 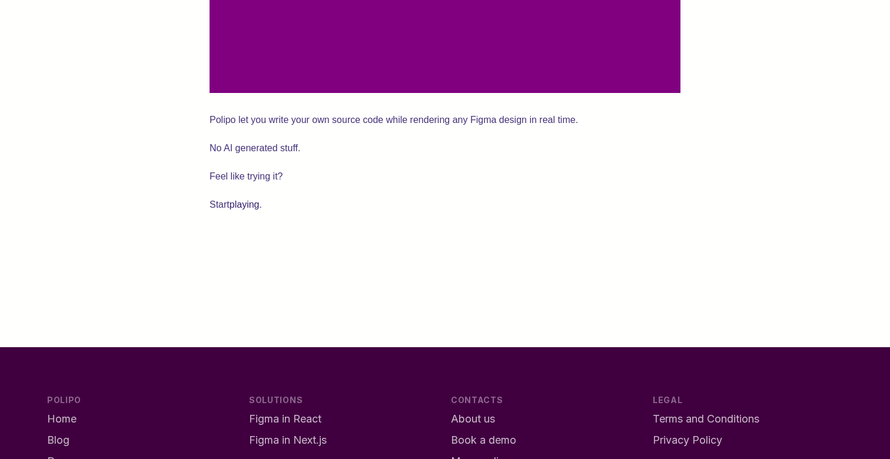 What do you see at coordinates (747, 440) in the screenshot?
I see `a: Privacy Policy` at bounding box center [747, 440].